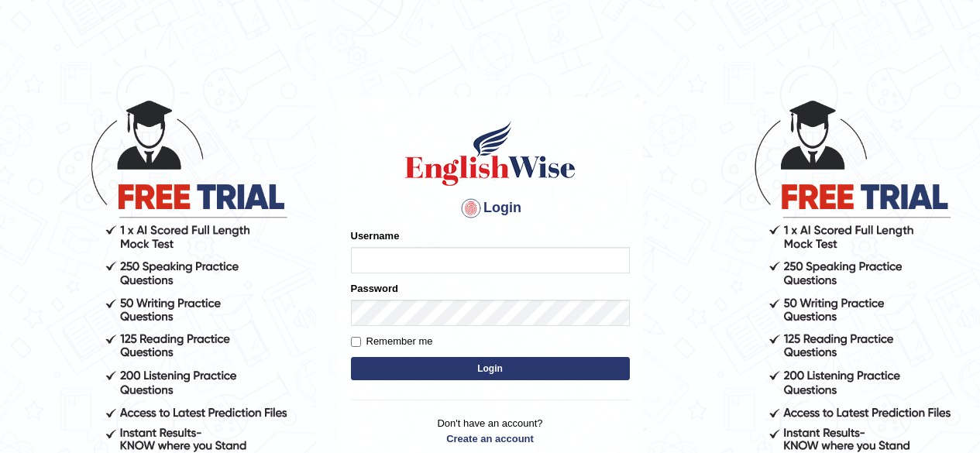 The width and height of the screenshot is (980, 453). I want to click on input: Remember me, so click(356, 342).